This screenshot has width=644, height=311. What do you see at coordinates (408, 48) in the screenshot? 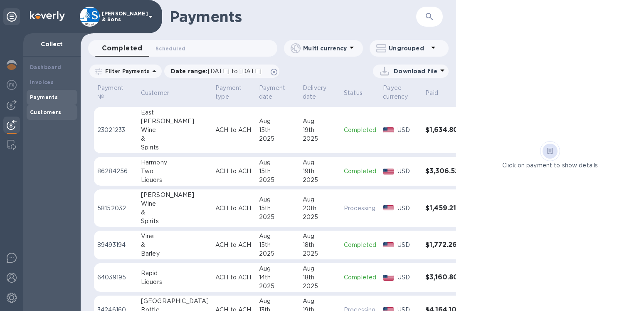
I see `p: Ungrouped` at bounding box center [408, 48].